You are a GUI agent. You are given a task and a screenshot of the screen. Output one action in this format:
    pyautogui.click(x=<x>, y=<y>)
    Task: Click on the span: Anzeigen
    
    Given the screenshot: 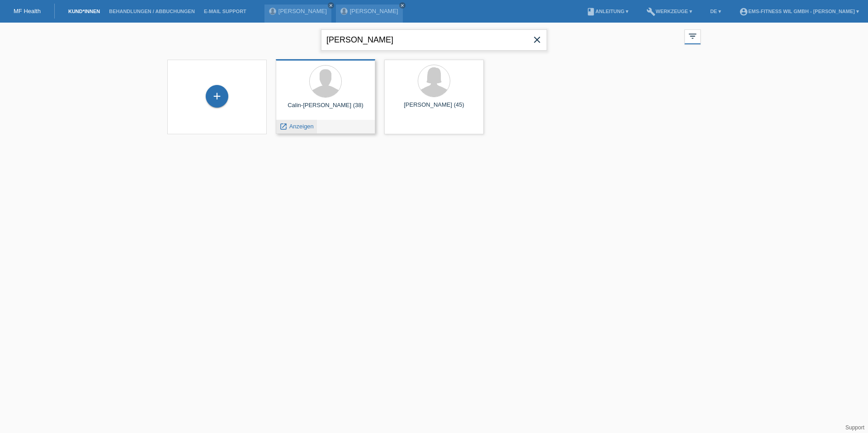 What is the action you would take?
    pyautogui.click(x=302, y=126)
    